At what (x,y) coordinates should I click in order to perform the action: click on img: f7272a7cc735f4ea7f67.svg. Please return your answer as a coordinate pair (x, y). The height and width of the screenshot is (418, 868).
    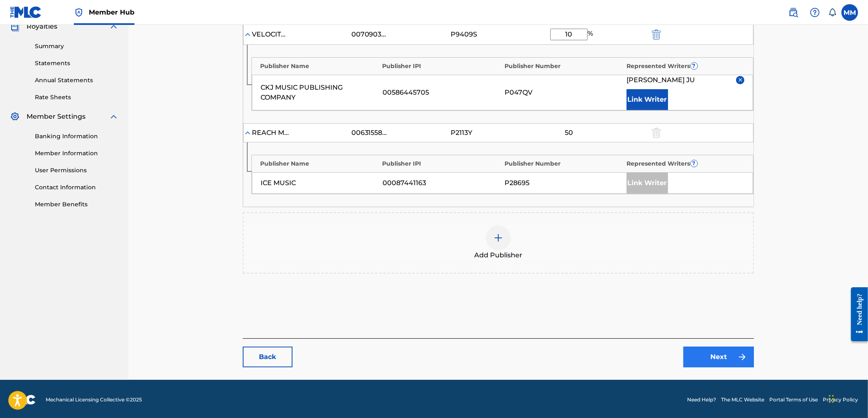
    Looking at the image, I should click on (742, 357).